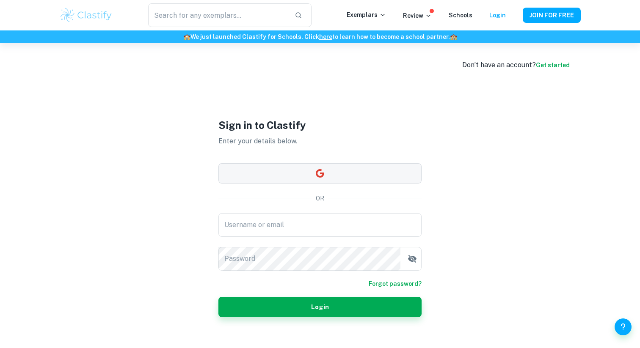  What do you see at coordinates (320, 37) in the screenshot?
I see `h6: We just launched Clastify for Schools. Click to learn how to become a school partner.` at bounding box center [320, 37].